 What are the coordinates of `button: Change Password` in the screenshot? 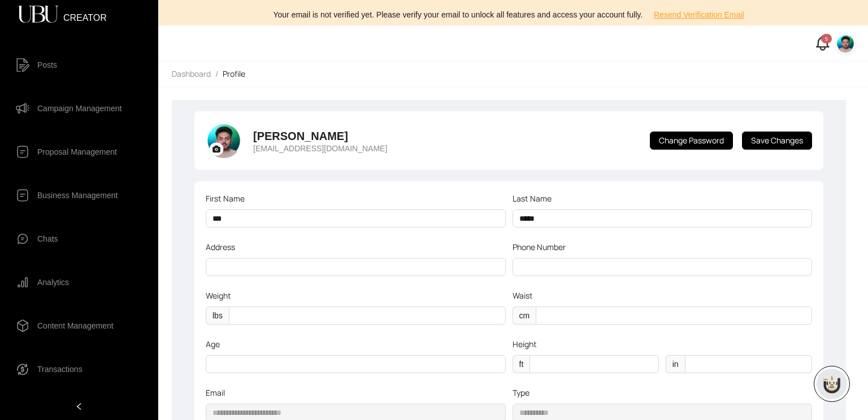 It's located at (691, 140).